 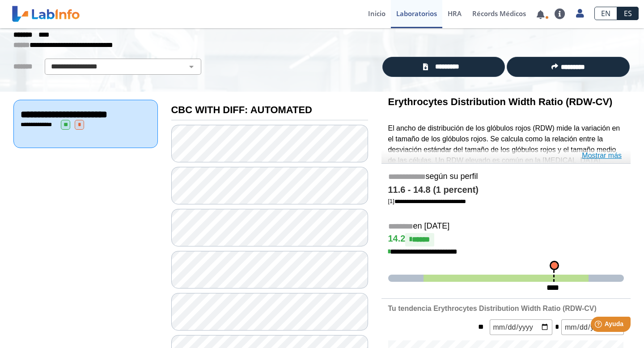 What do you see at coordinates (506, 160) in the screenshot?
I see `p: El ancho de distribución de los glóbulos rojos (RDW) mide la variación en el tamaño de los glóbul...` at bounding box center [506, 160].